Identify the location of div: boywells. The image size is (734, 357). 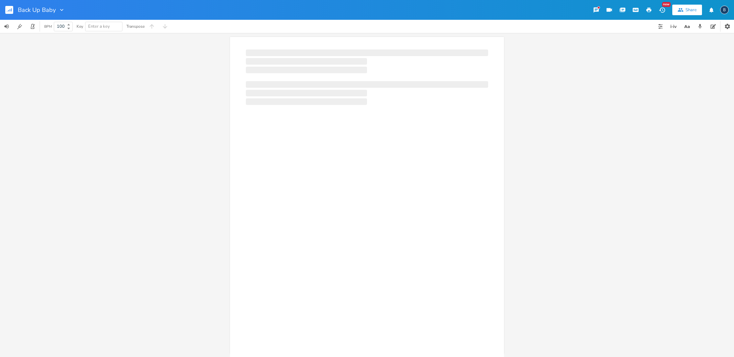
(724, 10).